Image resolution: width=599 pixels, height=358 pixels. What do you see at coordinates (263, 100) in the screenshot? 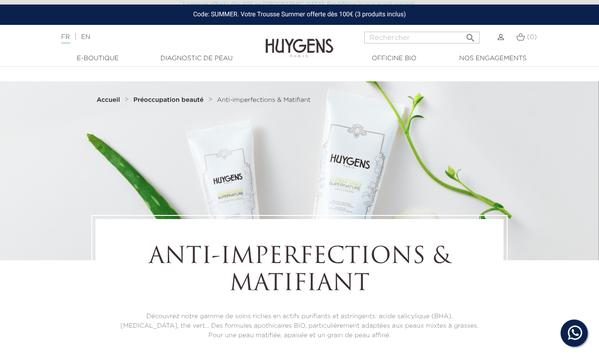
I see `a: Anti-imperfections & Matifiant` at bounding box center [263, 100].